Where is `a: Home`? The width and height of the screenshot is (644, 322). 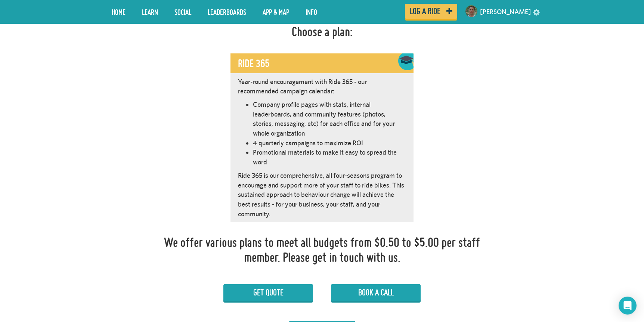 a: Home is located at coordinates (118, 12).